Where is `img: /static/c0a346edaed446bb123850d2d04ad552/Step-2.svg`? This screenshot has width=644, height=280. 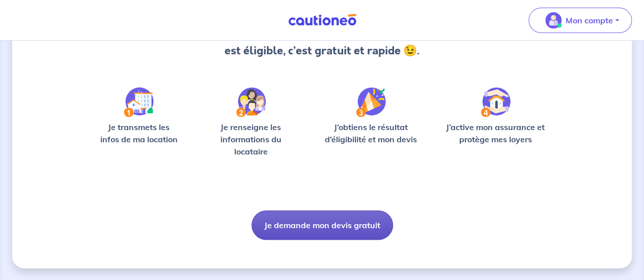 img: /static/c0a346edaed446bb123850d2d04ad552/Step-2.svg is located at coordinates (251, 102).